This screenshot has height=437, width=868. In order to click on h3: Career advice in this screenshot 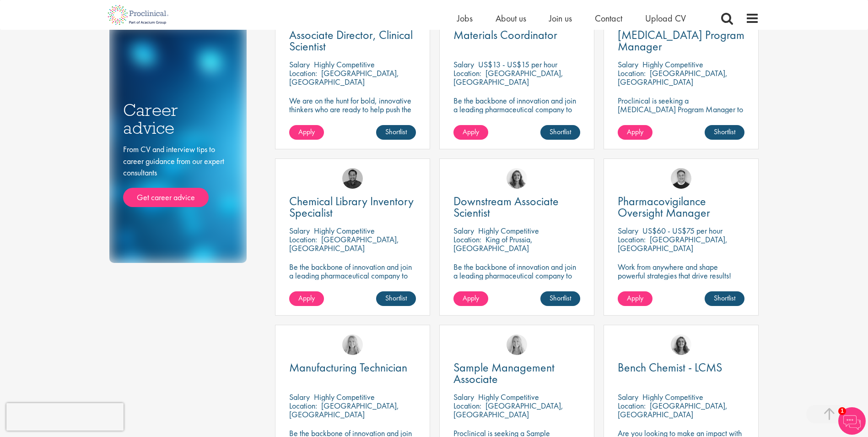, I will do `click(178, 118)`.